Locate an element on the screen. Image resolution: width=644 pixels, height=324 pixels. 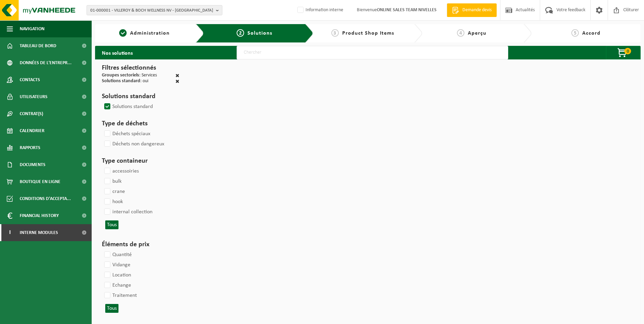
span: Accord is located at coordinates (591, 33).